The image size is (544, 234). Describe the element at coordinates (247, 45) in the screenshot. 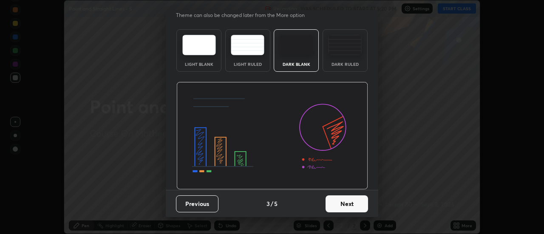

I see `img: lightRuledTheme.5fabf969.svg` at that location.